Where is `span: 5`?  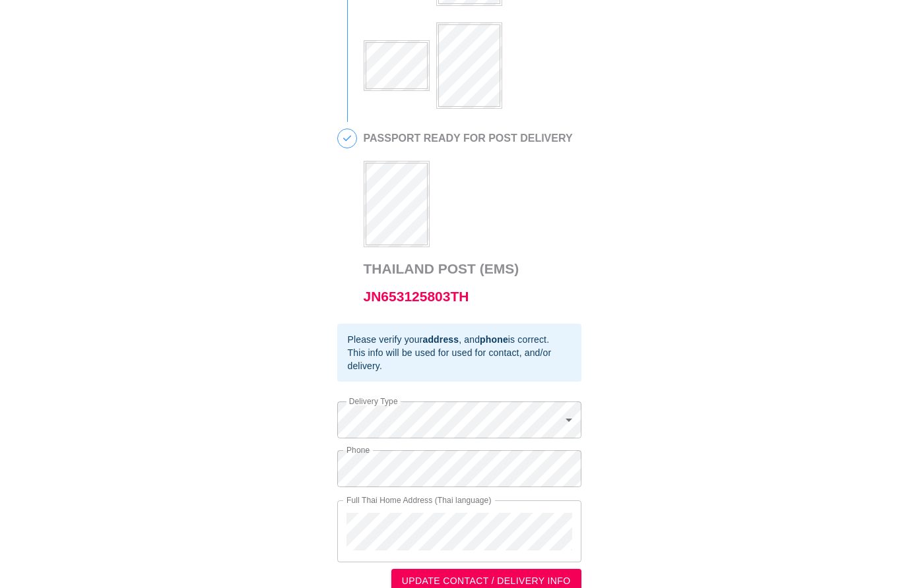 span: 5 is located at coordinates (347, 139).